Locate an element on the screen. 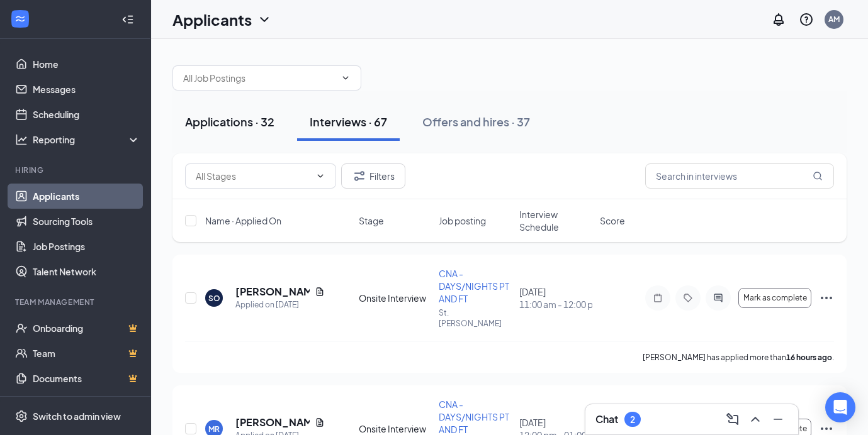  svg: Ellipses is located at coordinates (827, 298).